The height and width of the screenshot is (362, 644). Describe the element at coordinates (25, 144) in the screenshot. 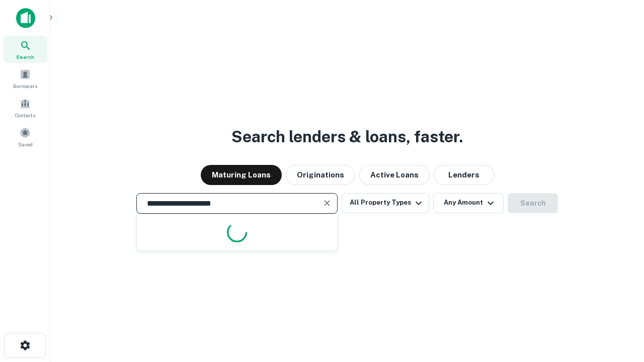

I see `span: Saved` at that location.